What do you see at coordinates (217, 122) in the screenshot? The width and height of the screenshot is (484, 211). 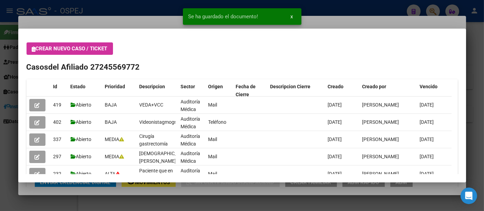 I see `span: Teléfono` at bounding box center [217, 122].